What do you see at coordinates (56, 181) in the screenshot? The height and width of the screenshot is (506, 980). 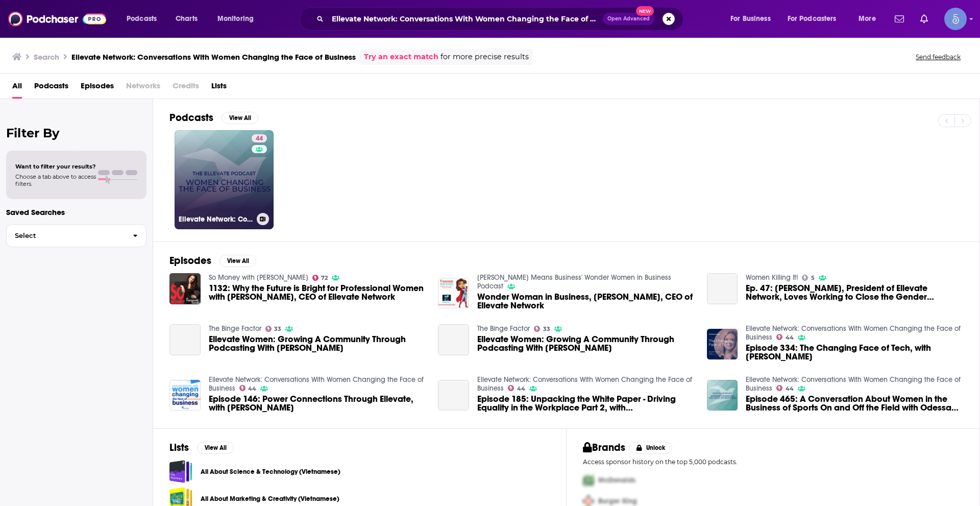 I see `span: Choose a tab above to access filters.` at bounding box center [56, 181].